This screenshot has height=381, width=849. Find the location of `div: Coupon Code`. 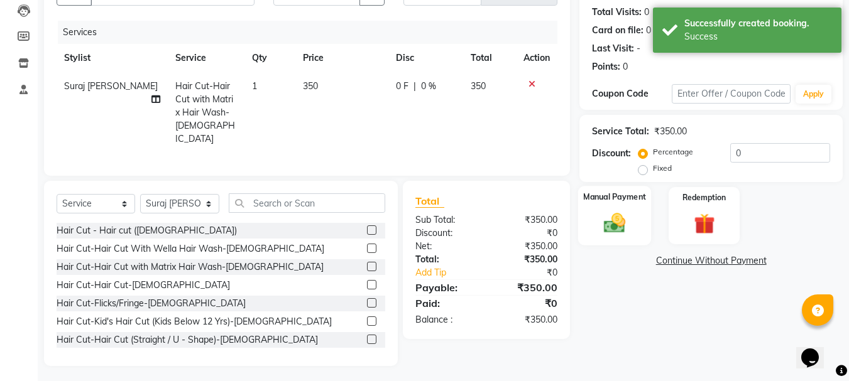

div: Coupon Code is located at coordinates (631, 94).